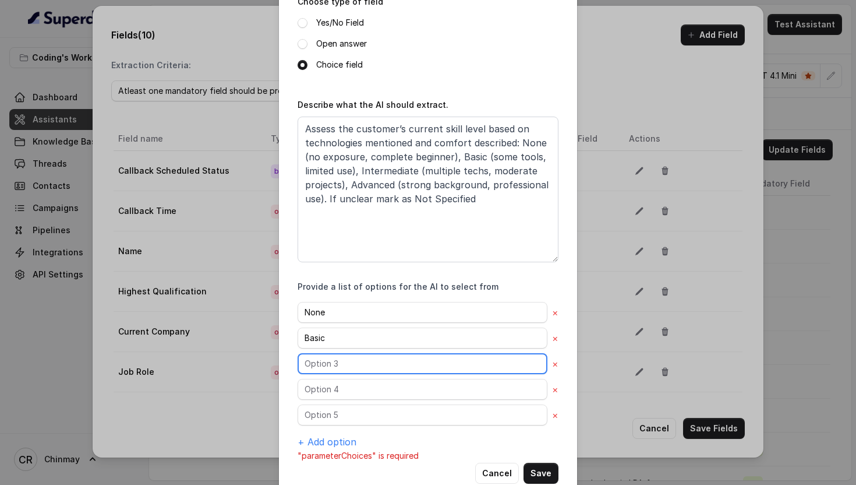  What do you see at coordinates (497, 473) in the screenshot?
I see `button: Cancel` at bounding box center [497, 473].